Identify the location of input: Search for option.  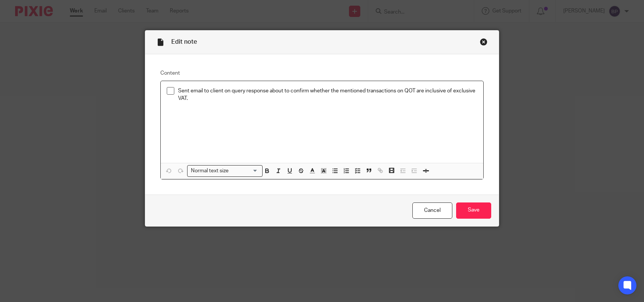
(244, 171).